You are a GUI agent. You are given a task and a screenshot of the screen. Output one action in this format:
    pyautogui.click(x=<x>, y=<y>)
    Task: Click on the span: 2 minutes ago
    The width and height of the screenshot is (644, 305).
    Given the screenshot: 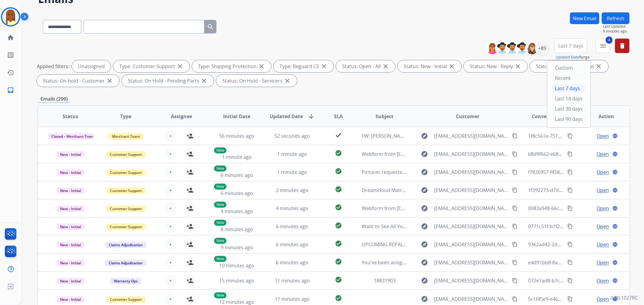 What is the action you would take?
    pyautogui.click(x=292, y=191)
    